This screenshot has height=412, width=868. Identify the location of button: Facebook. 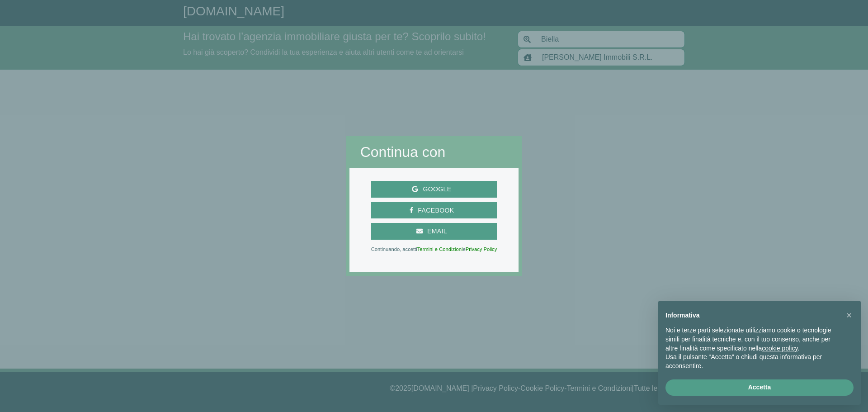
(434, 210).